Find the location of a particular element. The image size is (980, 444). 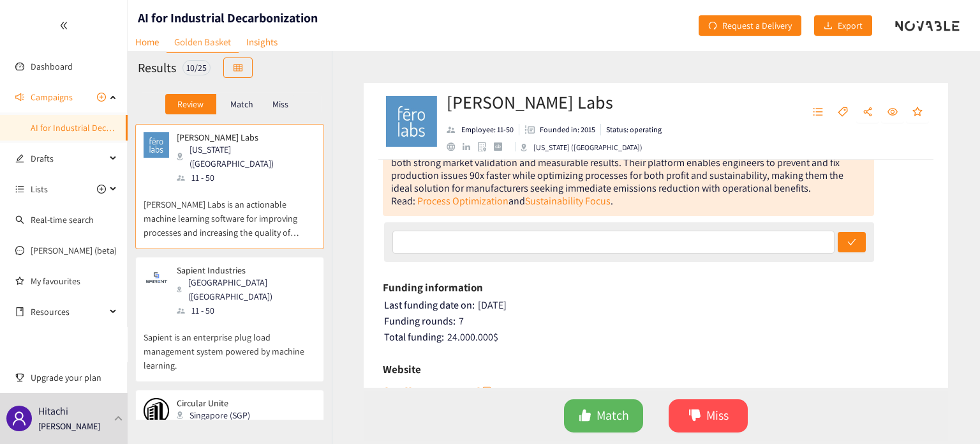

img: Company Logo is located at coordinates (411, 121).